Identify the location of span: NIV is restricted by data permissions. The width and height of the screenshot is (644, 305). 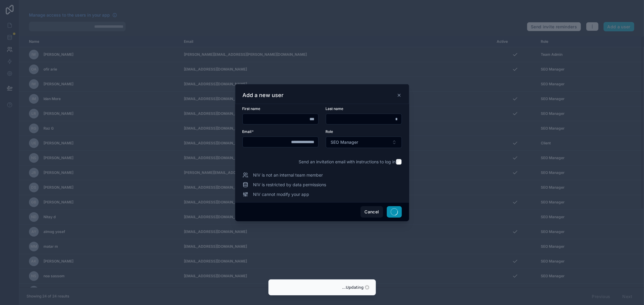
(290, 185).